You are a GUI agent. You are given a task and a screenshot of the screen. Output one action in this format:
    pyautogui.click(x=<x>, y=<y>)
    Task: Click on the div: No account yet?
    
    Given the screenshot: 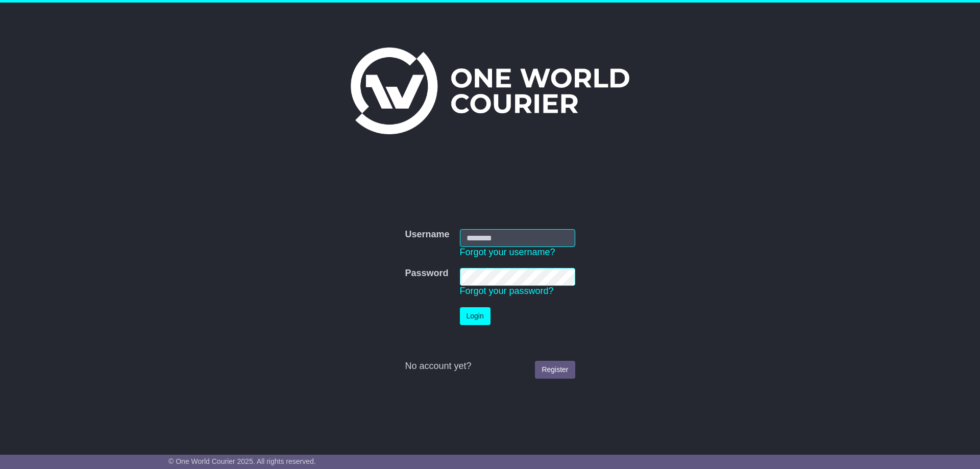 What is the action you would take?
    pyautogui.click(x=489, y=366)
    